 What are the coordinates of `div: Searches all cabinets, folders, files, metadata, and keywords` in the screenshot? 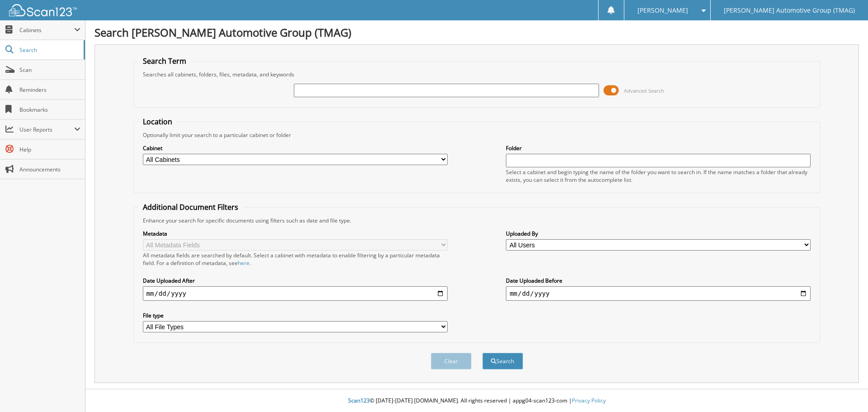 It's located at (477, 74).